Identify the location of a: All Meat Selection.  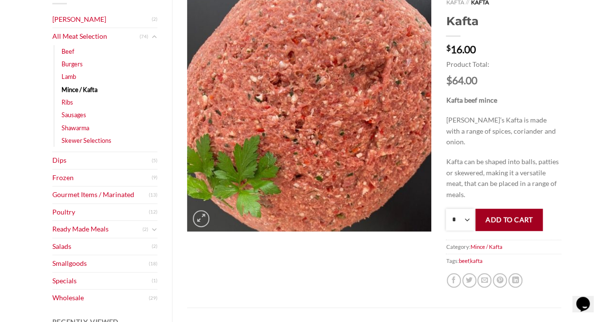
(96, 36).